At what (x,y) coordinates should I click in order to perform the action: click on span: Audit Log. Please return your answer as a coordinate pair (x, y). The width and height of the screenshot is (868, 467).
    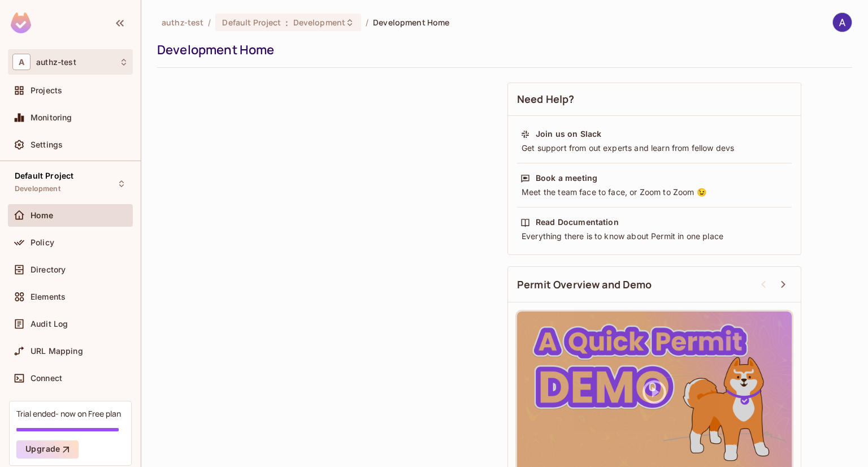
    Looking at the image, I should click on (49, 324).